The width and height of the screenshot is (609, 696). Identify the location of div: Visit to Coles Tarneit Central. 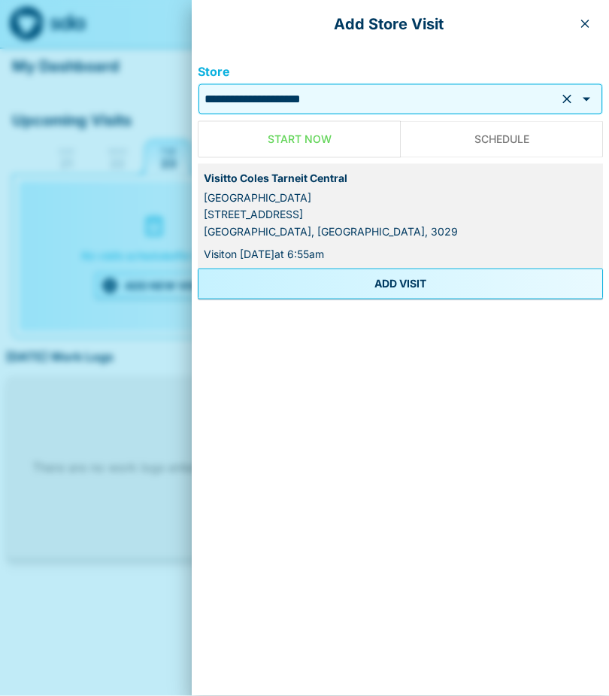
(400, 178).